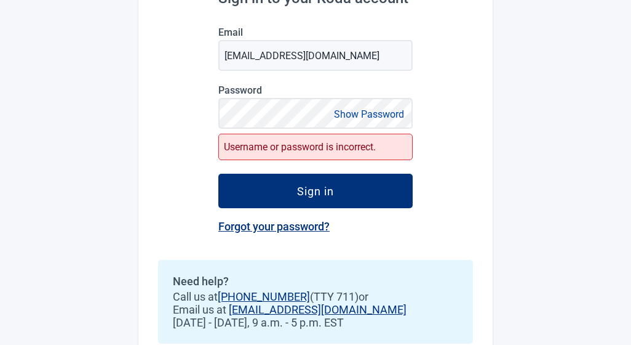 The image size is (631, 345). What do you see at coordinates (369, 114) in the screenshot?
I see `button: Show Password` at bounding box center [369, 114].